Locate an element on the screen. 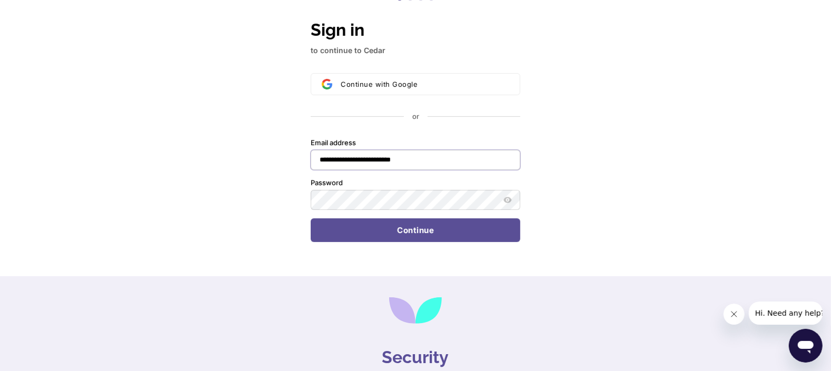 The width and height of the screenshot is (831, 371). img: Sign in with Google is located at coordinates (327, 84).